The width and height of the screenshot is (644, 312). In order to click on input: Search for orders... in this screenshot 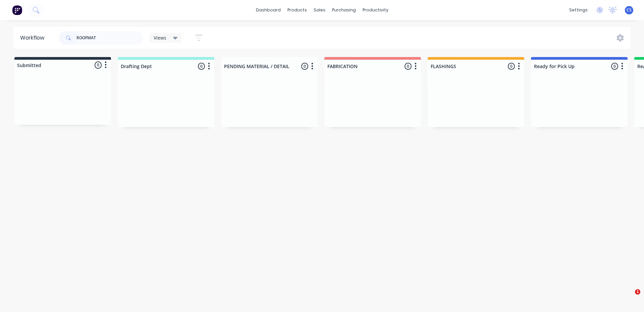, I will do `click(109, 38)`.